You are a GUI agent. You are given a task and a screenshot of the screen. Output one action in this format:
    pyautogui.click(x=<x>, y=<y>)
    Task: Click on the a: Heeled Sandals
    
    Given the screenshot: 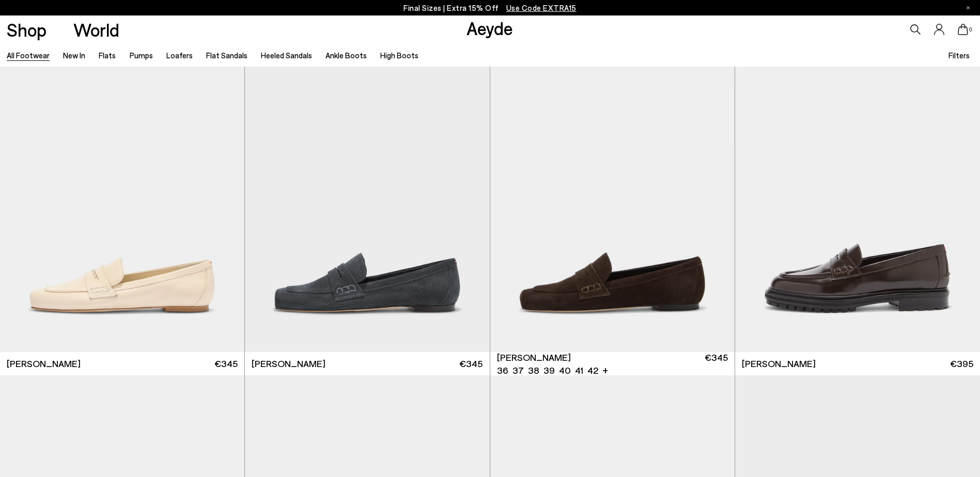 What is the action you would take?
    pyautogui.click(x=287, y=55)
    